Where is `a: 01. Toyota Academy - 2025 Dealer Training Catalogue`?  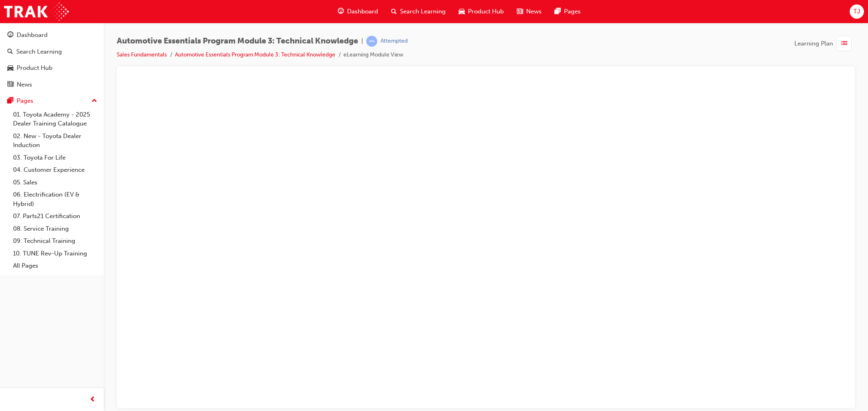
a: 01. Toyota Academy - 2025 Dealer Training Catalogue is located at coordinates (55, 119).